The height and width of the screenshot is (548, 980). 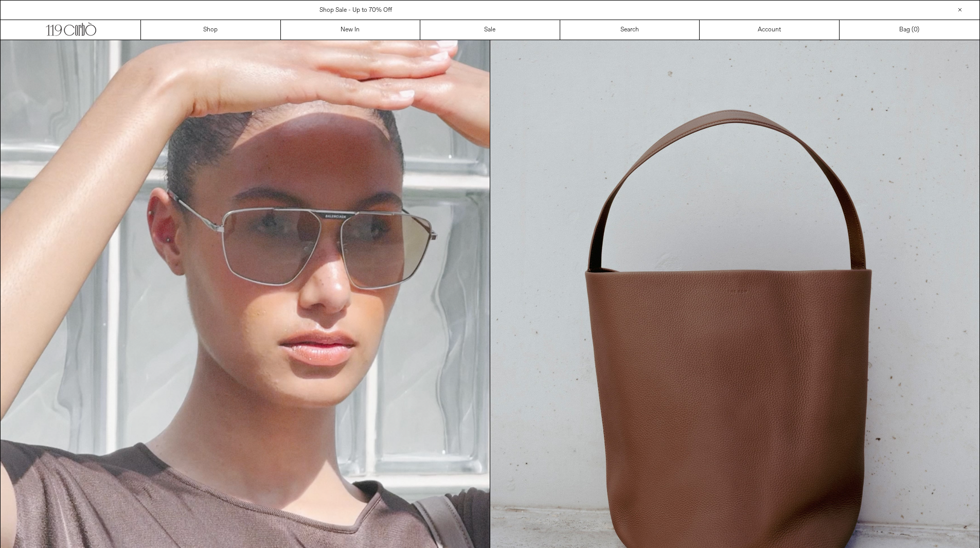 I want to click on a: Bag (), so click(x=910, y=30).